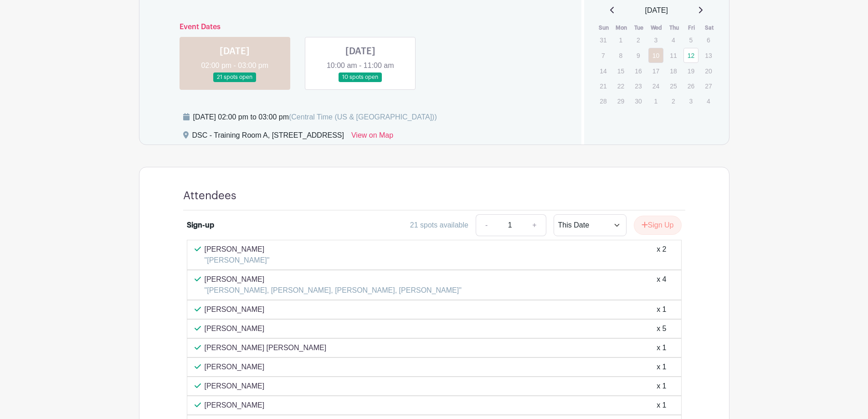 Image resolution: width=868 pixels, height=419 pixels. Describe the element at coordinates (708, 40) in the screenshot. I see `p: 6` at that location.